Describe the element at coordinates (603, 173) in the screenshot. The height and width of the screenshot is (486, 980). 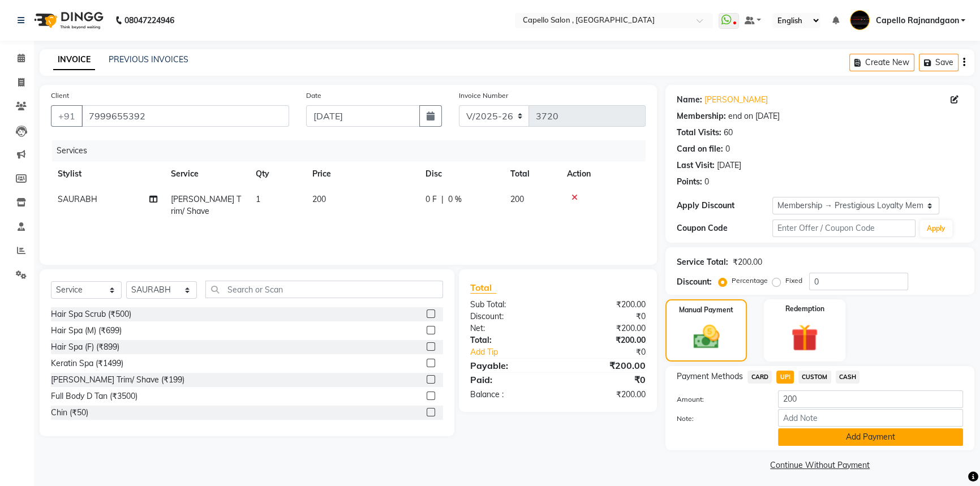
I see `th: Action` at that location.